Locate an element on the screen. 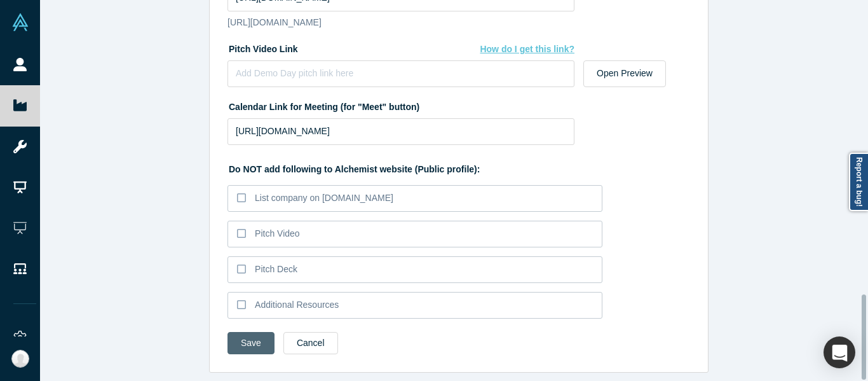 This screenshot has height=381, width=868. button: Open Preview is located at coordinates (625, 74).